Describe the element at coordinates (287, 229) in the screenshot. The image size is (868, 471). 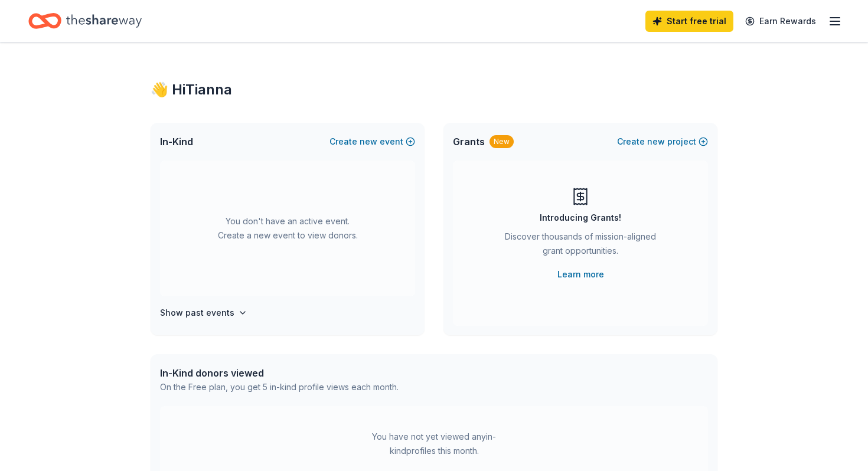
I see `div: You don't have an active event. Create a new event to view donors.` at that location.